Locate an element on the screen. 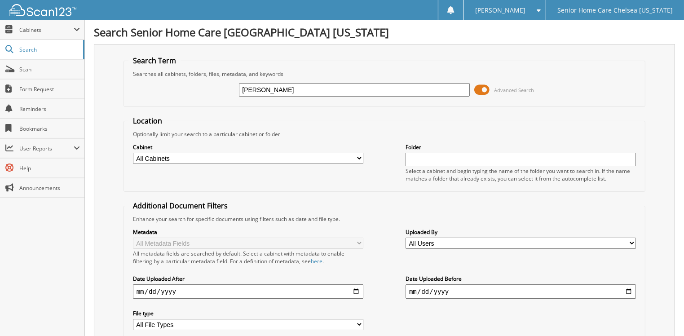 Image resolution: width=684 pixels, height=336 pixels. div: Select a cabinet and begin typing the name of the folder you want to search in. If the name match... is located at coordinates (521, 175).